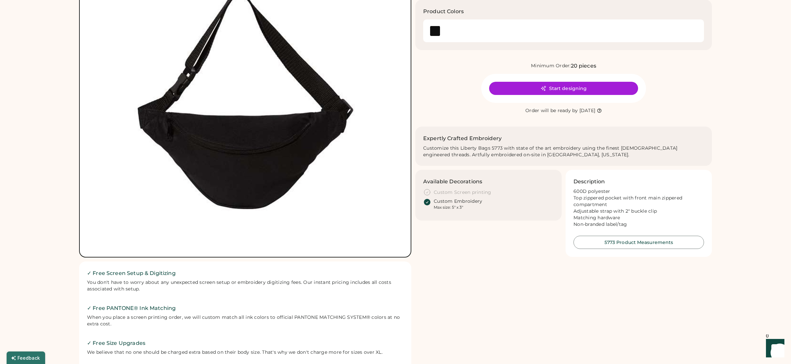 The image size is (791, 364). What do you see at coordinates (245, 321) in the screenshot?
I see `div: When you place a screen printing order, we will custom match all ink colors to official PANTONE M...` at bounding box center [245, 321].